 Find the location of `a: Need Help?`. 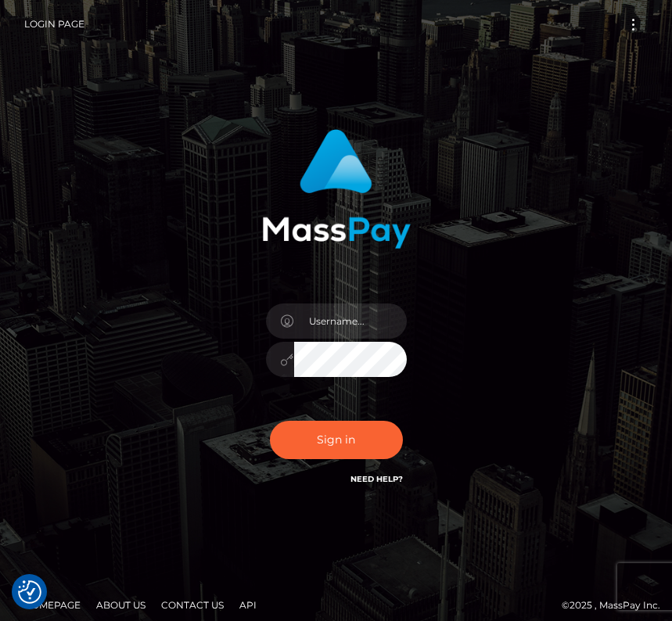

a: Need Help? is located at coordinates (376, 479).